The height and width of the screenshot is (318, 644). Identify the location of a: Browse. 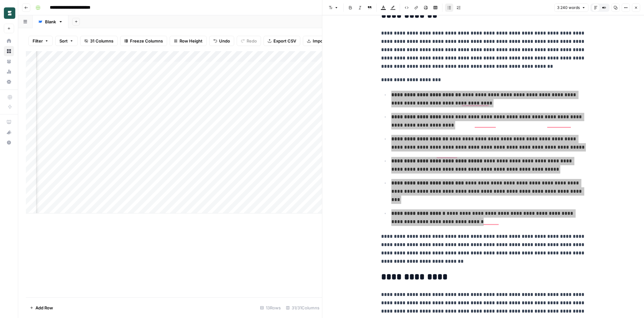
(9, 51).